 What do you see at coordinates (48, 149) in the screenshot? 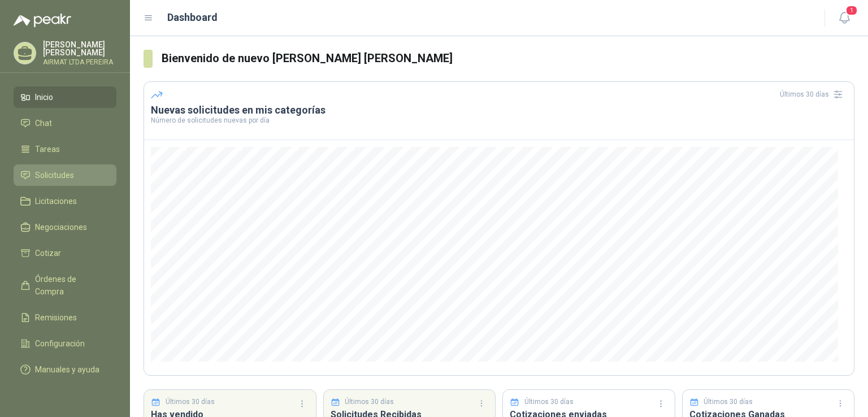
I see `span: Tareas` at bounding box center [48, 149].